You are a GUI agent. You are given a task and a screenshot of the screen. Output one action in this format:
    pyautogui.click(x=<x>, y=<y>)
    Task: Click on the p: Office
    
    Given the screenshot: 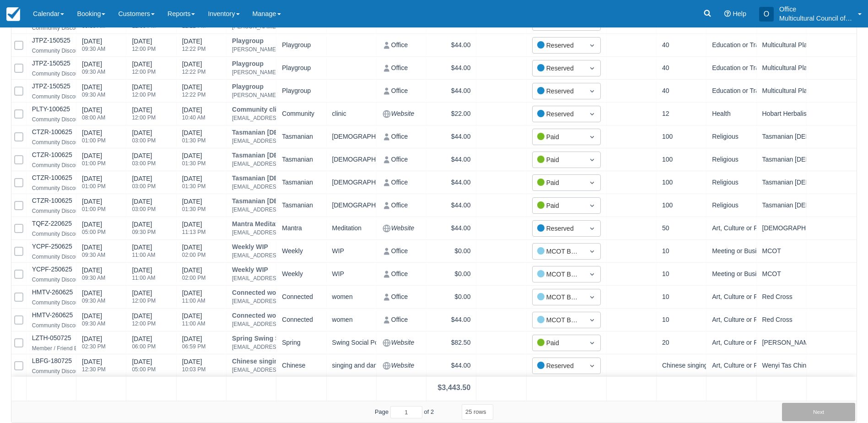 What is the action you would take?
    pyautogui.click(x=816, y=9)
    